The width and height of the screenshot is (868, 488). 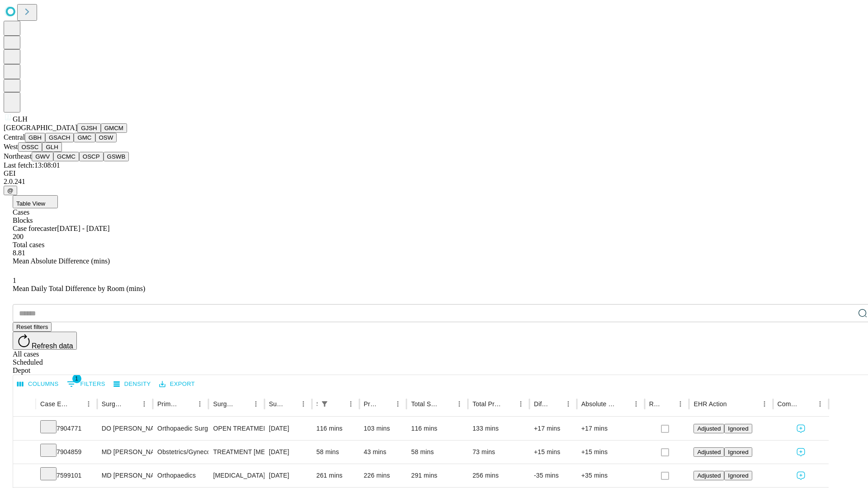 I want to click on div: Predicted In Room Duration, so click(x=371, y=404).